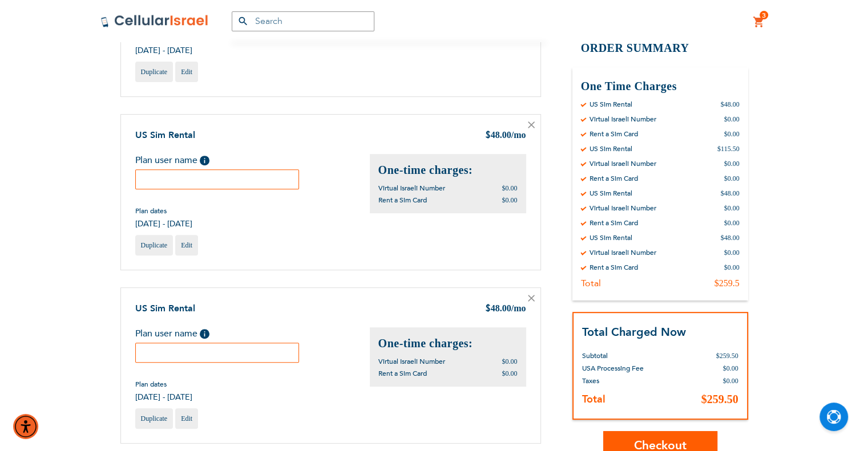  Describe the element at coordinates (635, 332) in the screenshot. I see `strong: Total Charged Now` at that location.